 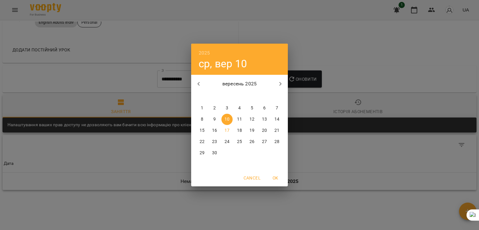 What do you see at coordinates (252, 131) in the screenshot?
I see `p: 19` at bounding box center [252, 131].